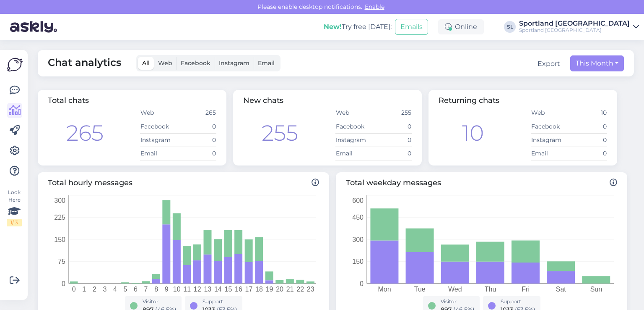  Describe the element at coordinates (85, 133) in the screenshot. I see `div: 265` at that location.